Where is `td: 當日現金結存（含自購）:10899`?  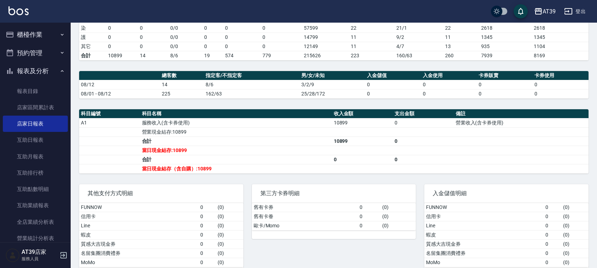
td: 當日現金結存（含自購）:10899 is located at coordinates (236, 168).